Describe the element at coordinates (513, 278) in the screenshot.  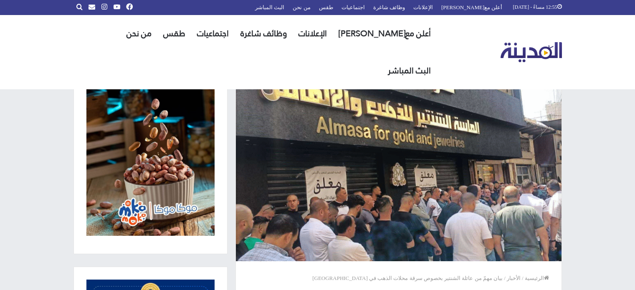
I see `a: الأخبار` at that location.